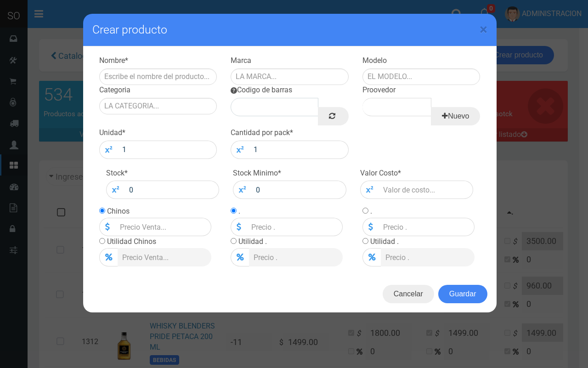 This screenshot has height=368, width=588. What do you see at coordinates (262, 133) in the screenshot?
I see `label: Cantidad por pack` at bounding box center [262, 133].